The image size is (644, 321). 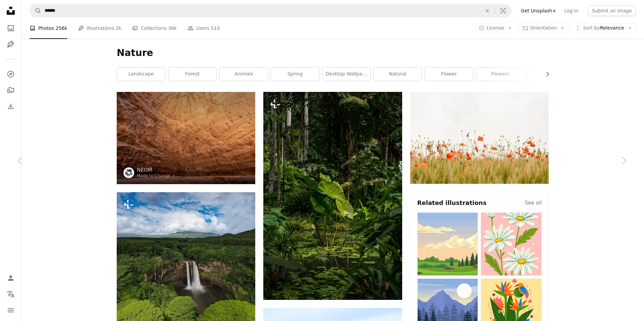 I want to click on a: natural, so click(x=397, y=74).